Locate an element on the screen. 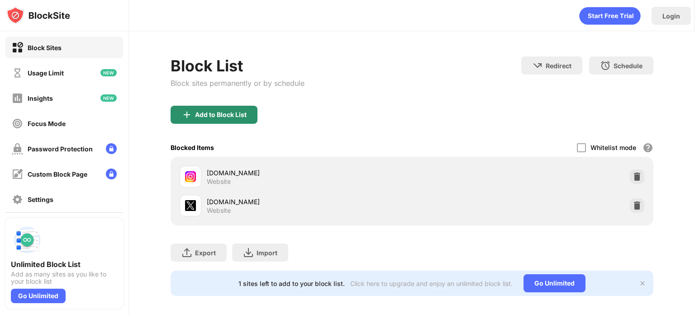 This screenshot has width=695, height=314. img: time-usage-off.svg is located at coordinates (17, 73).